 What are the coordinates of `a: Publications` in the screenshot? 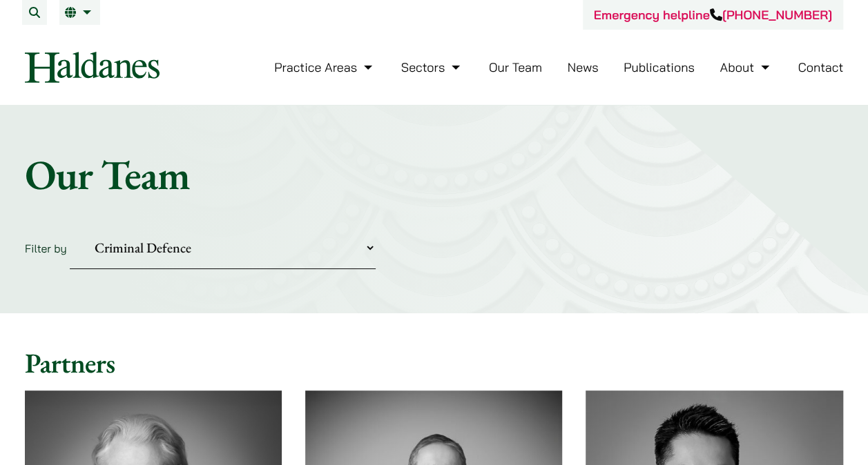 It's located at (659, 67).